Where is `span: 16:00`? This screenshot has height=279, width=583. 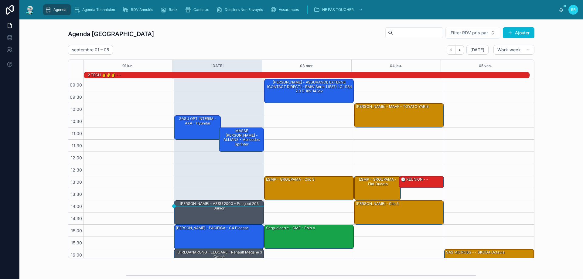 span: 16:00 is located at coordinates (76, 255).